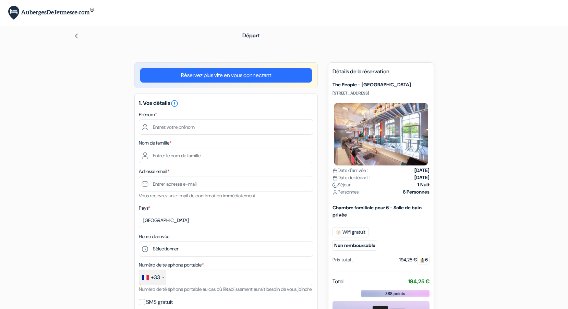 This screenshot has width=568, height=309. Describe the element at coordinates (355, 245) in the screenshot. I see `small: Non remboursable` at that location.